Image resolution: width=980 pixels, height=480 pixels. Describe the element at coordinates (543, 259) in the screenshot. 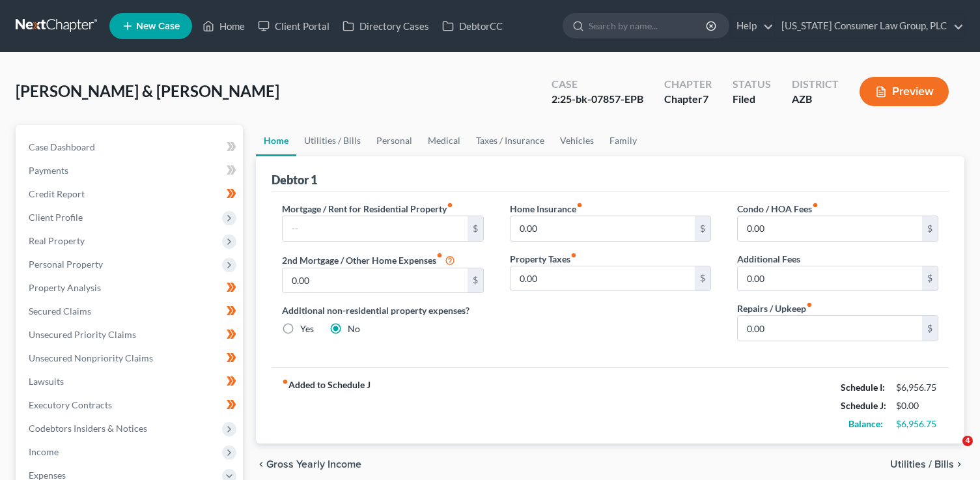

I see `label: Property Taxes` at that location.